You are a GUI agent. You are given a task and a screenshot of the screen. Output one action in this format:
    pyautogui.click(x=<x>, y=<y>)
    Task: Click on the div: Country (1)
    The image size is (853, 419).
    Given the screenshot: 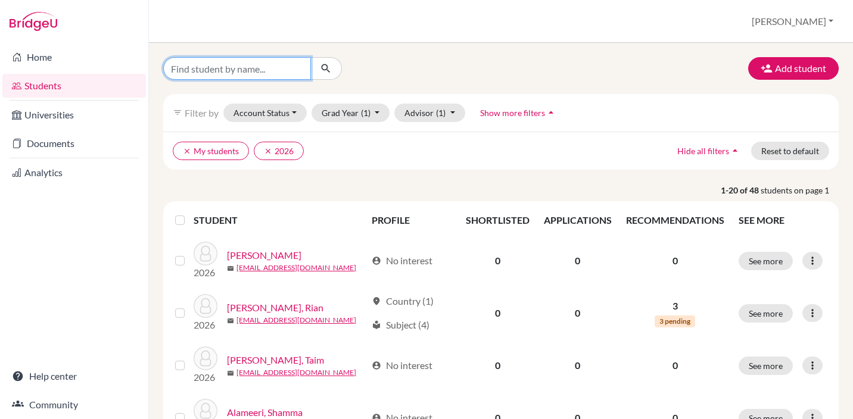 What is the action you would take?
    pyautogui.click(x=403, y=301)
    